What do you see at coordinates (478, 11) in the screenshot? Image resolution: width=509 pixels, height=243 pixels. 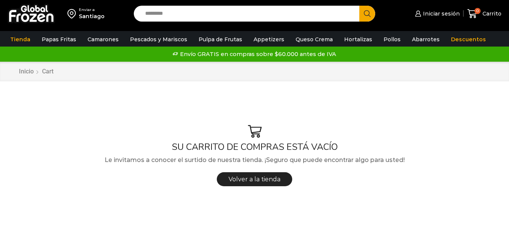 I see `span: 0` at bounding box center [478, 11].